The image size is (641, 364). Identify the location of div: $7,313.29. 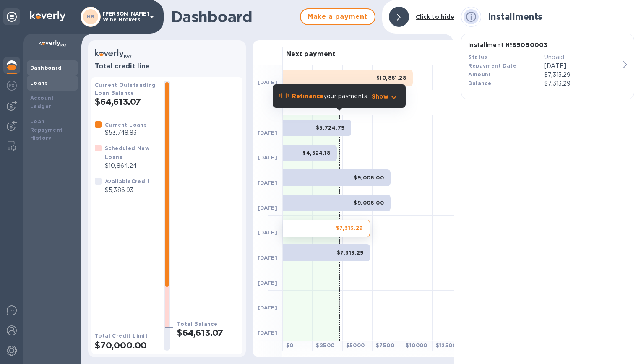
(582, 74).